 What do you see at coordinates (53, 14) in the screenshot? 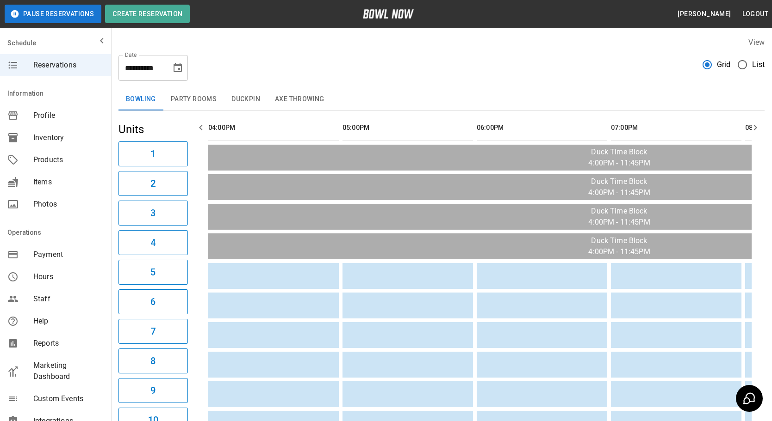
I see `button: Pause Reservations` at bounding box center [53, 14].